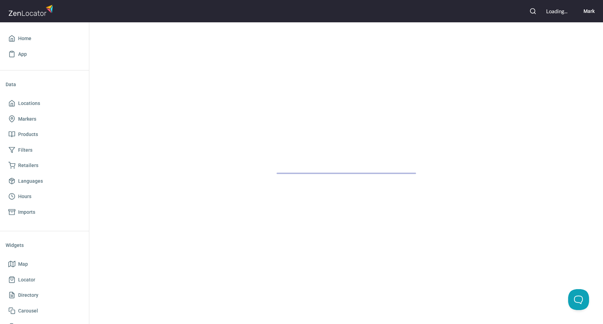  What do you see at coordinates (44, 311) in the screenshot?
I see `a: Carousel` at bounding box center [44, 311].